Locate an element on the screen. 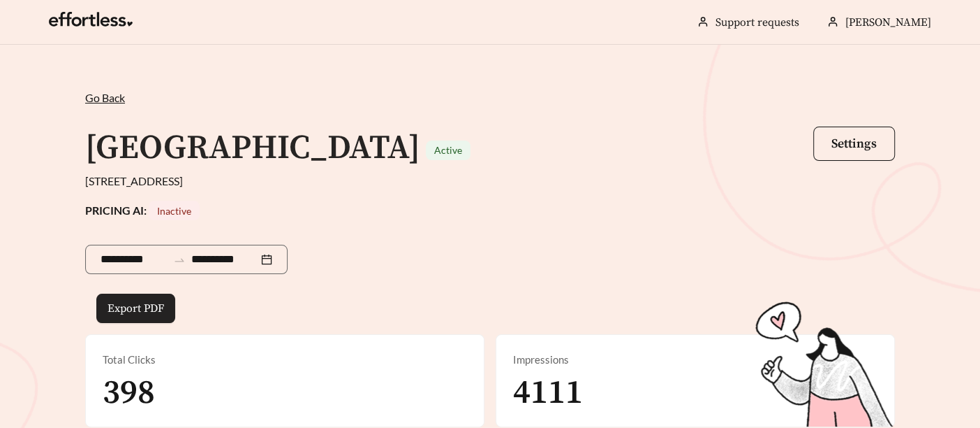 The image size is (980, 428). span: Active is located at coordinates (448, 149).